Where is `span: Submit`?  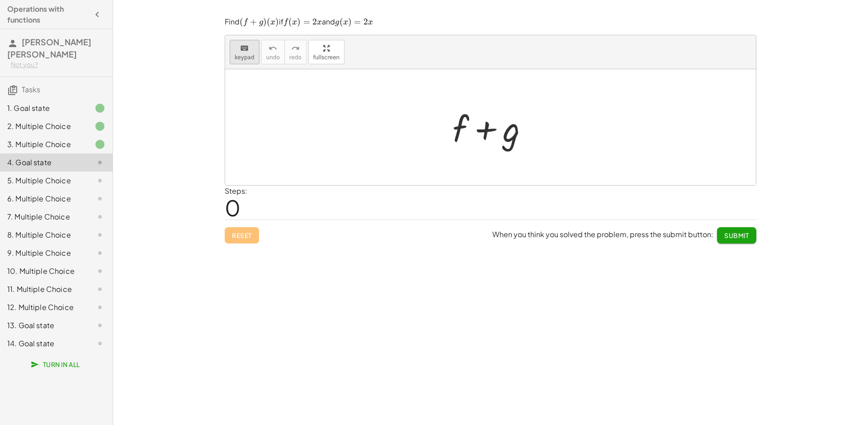
span: Submit is located at coordinates (736, 235).